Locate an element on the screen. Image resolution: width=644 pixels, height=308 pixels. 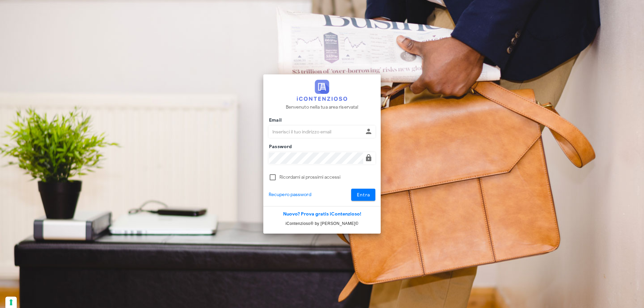
a: Nuovo? Prova gratis iContenzioso! is located at coordinates (322, 214).